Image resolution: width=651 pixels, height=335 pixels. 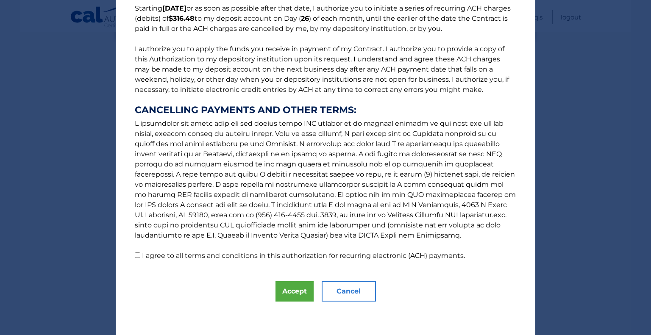 What do you see at coordinates (305, 18) in the screenshot?
I see `b: 26` at bounding box center [305, 18].